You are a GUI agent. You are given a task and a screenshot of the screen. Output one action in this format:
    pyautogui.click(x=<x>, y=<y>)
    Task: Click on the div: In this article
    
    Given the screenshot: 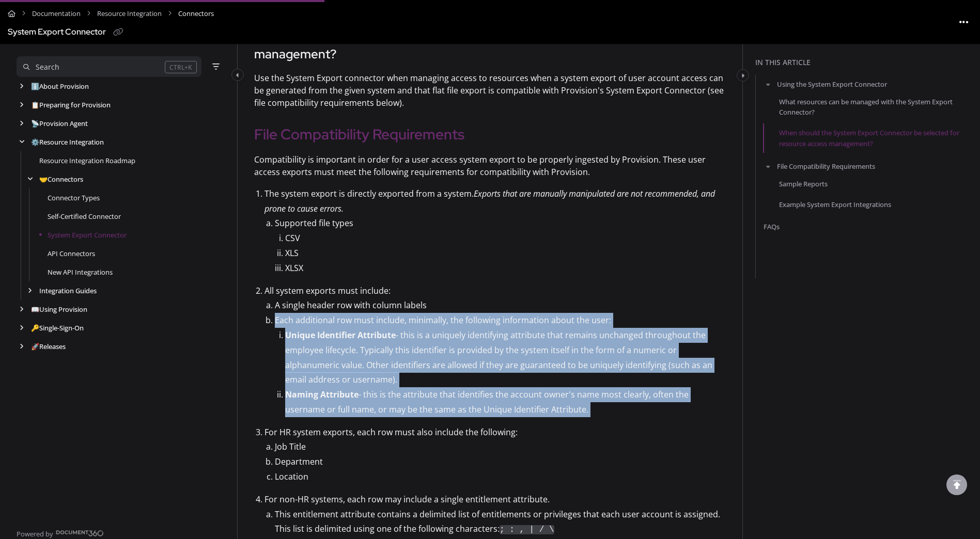 What is the action you would take?
    pyautogui.click(x=865, y=63)
    